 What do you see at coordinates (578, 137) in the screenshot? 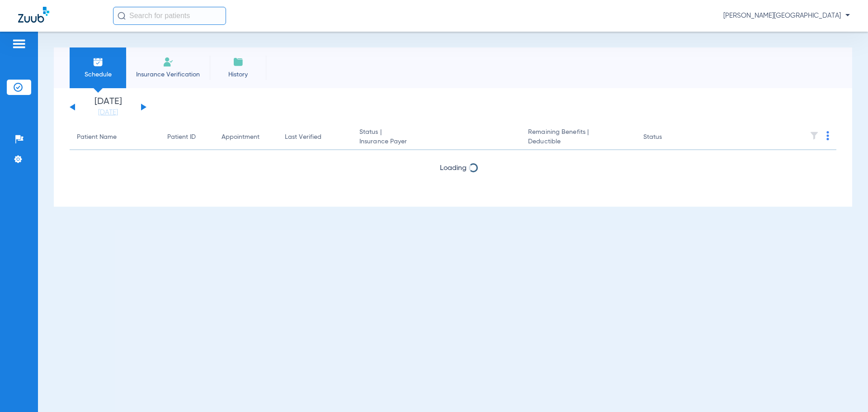
I see `th: Remaining Benefits |` at bounding box center [578, 137].